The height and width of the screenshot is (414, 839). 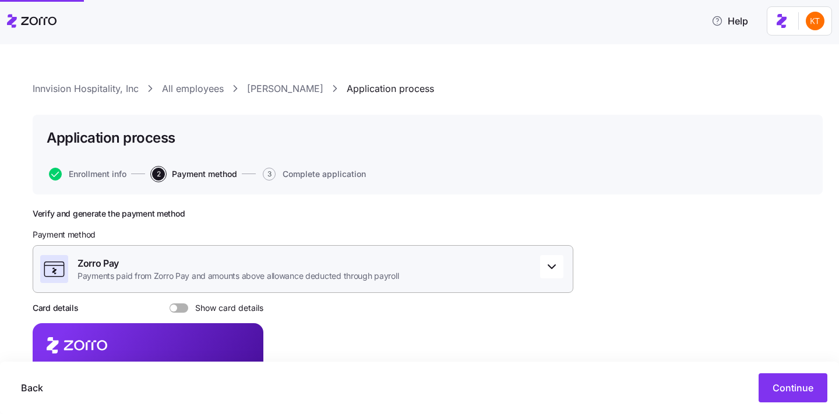 I want to click on span: Show card details, so click(x=226, y=308).